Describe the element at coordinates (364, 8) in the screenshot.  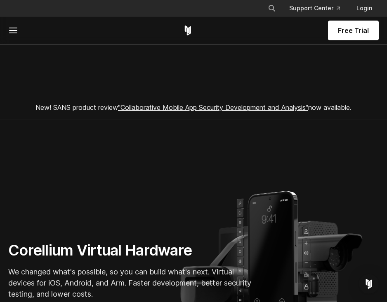
I see `a: Login` at that location.